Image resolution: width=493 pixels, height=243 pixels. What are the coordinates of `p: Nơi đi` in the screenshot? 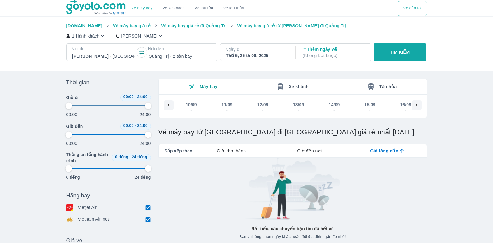 It's located at (104, 49).